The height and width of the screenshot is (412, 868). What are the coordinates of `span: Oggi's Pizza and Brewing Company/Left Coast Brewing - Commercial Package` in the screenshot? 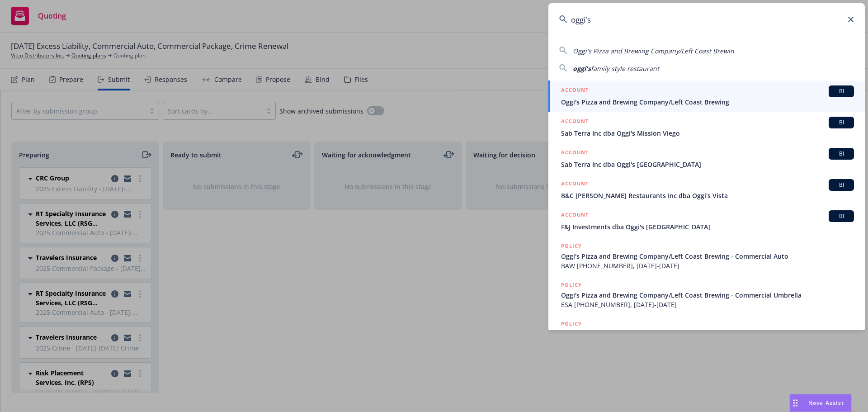 It's located at (707, 334).